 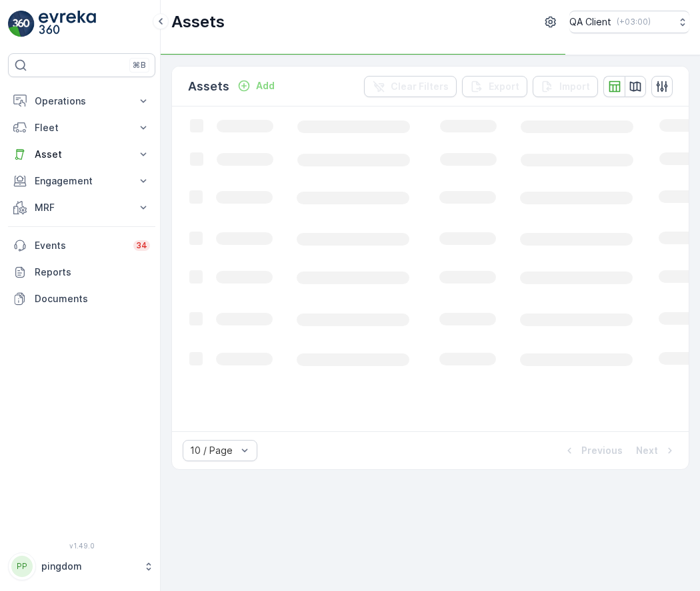 I want to click on p: Reports, so click(x=92, y=273).